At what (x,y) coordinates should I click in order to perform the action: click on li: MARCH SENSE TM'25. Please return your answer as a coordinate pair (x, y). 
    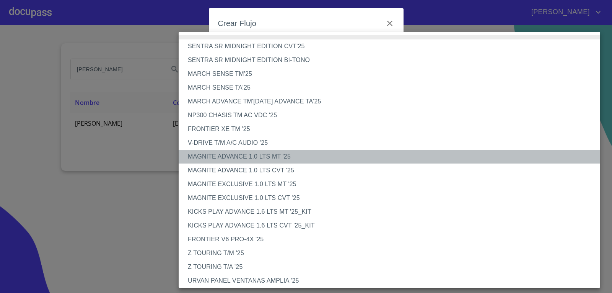
    Looking at the image, I should click on (392, 74).